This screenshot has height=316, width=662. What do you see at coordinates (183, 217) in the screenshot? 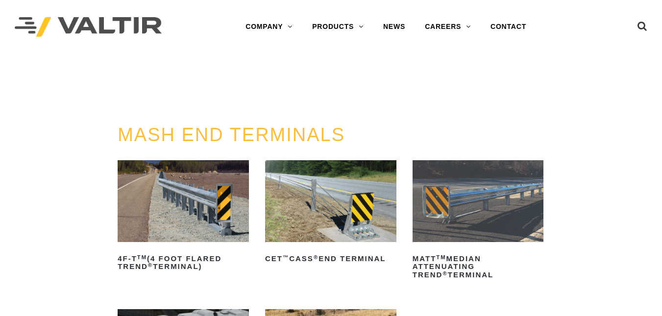
I see `a: 4F-TTM(4 Foot Flared TREND®Terminal)` at bounding box center [183, 217].